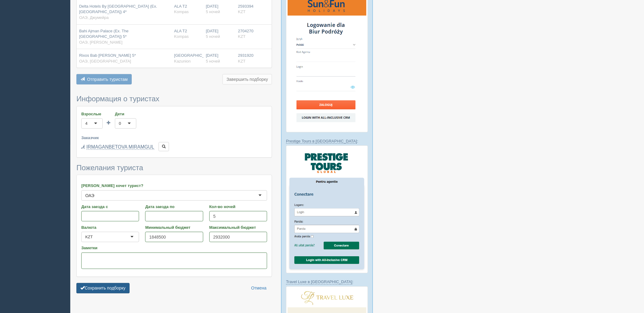  What do you see at coordinates (110, 228) in the screenshot?
I see `label: Валюта` at bounding box center [110, 228].